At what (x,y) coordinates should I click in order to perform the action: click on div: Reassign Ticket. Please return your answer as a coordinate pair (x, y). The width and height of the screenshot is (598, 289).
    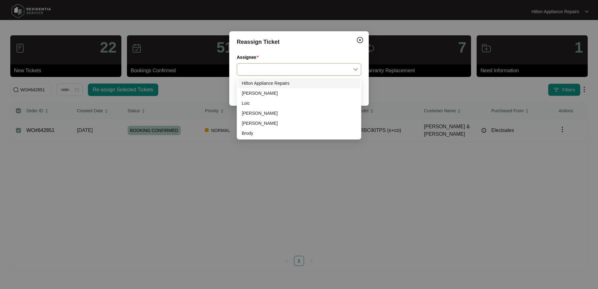
    Looking at the image, I should click on (299, 42).